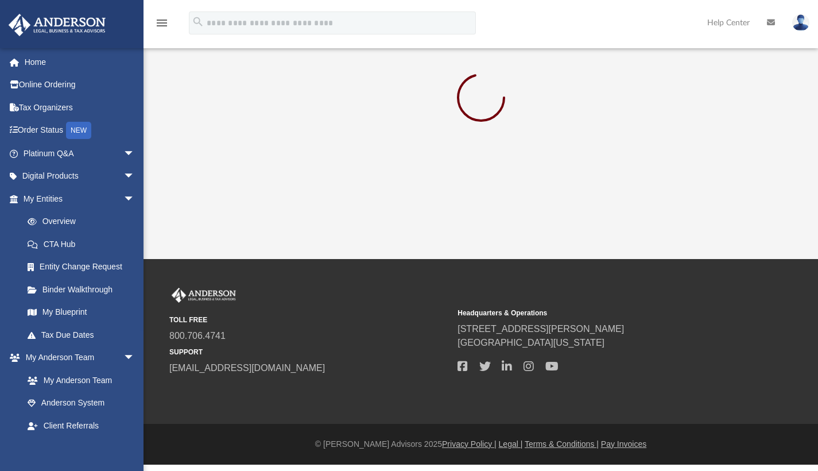 Image resolution: width=818 pixels, height=471 pixels. What do you see at coordinates (197, 335) in the screenshot?
I see `a: 800.706.4741` at bounding box center [197, 335].